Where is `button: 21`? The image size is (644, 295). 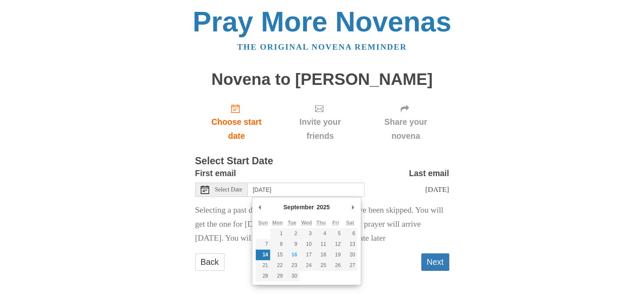
button: 21 is located at coordinates (263, 265).